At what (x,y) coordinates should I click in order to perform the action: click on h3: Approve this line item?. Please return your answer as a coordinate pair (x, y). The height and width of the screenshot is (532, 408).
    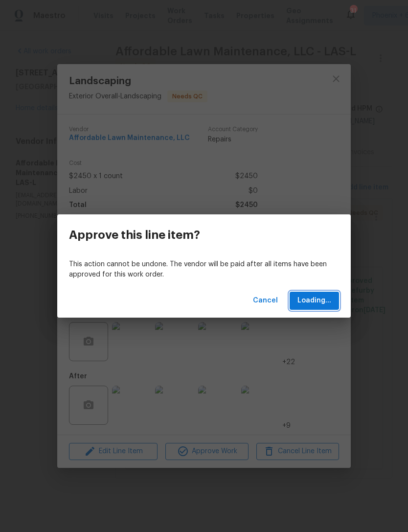
    Looking at the image, I should click on (134, 235).